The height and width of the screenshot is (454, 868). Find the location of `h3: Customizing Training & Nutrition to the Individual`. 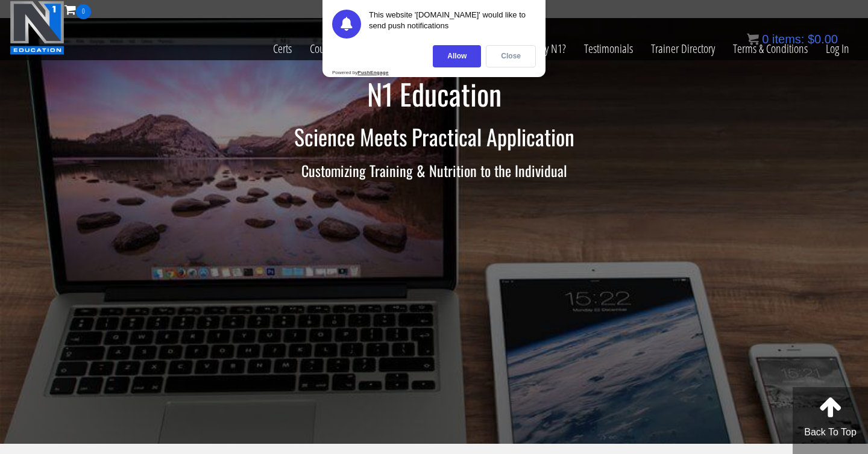

h3: Customizing Training & Nutrition to the Individual is located at coordinates (434, 171).